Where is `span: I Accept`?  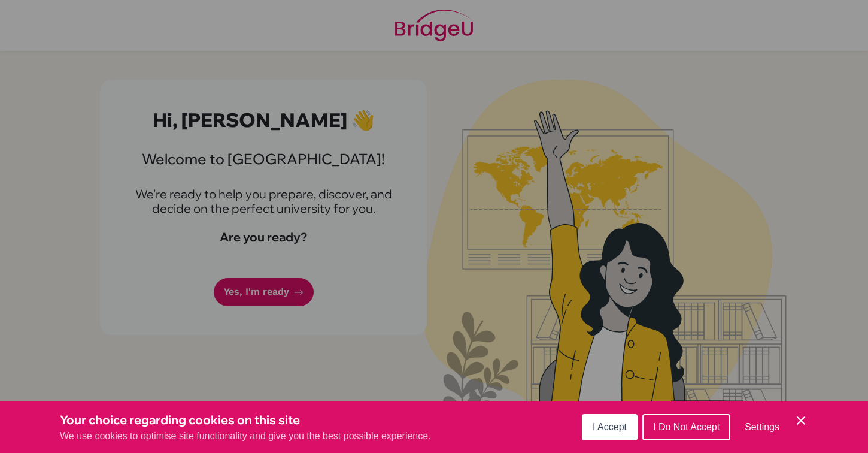 span: I Accept is located at coordinates (610, 427).